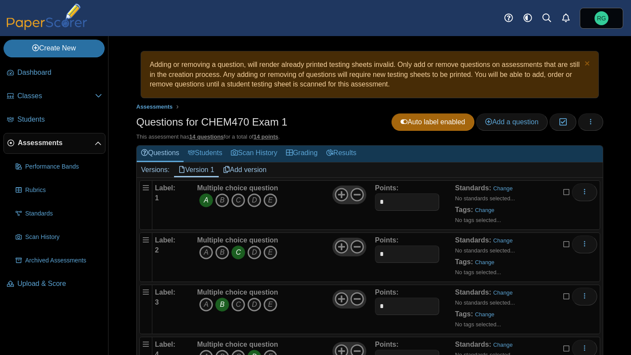 The image size is (631, 355). I want to click on span: Rudy Gostowski, so click(602, 18).